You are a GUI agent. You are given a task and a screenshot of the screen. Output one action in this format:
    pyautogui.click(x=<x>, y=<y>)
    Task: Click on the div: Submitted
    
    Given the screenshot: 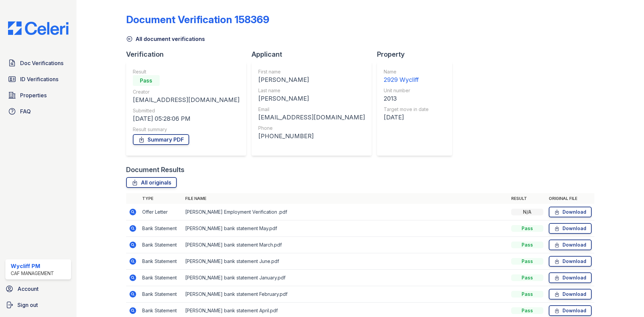 What is the action you would take?
    pyautogui.click(x=186, y=111)
    